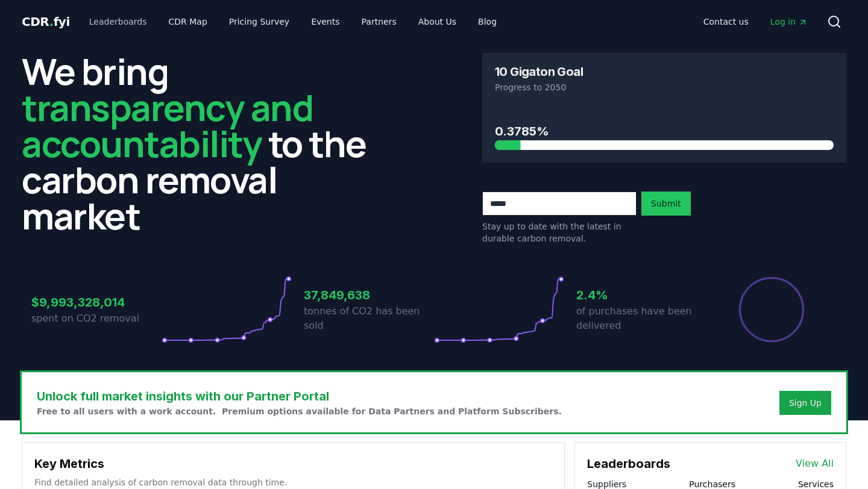 This screenshot has height=489, width=868. I want to click on div: Sign Up, so click(805, 403).